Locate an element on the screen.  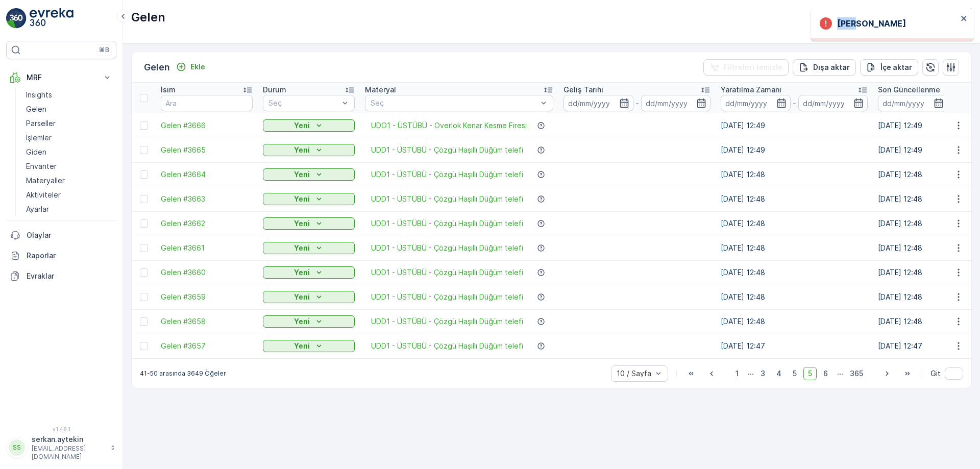
a: Evraklar is located at coordinates (61, 276).